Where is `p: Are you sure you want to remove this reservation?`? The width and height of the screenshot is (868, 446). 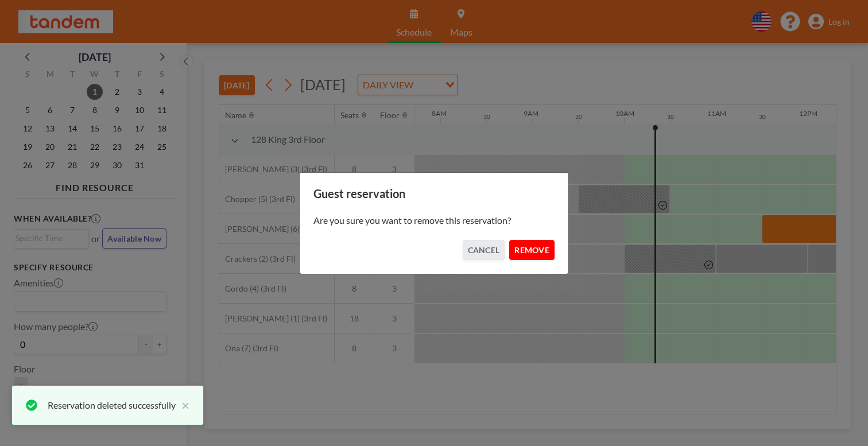
p: Are you sure you want to remove this reservation? is located at coordinates (434, 220).